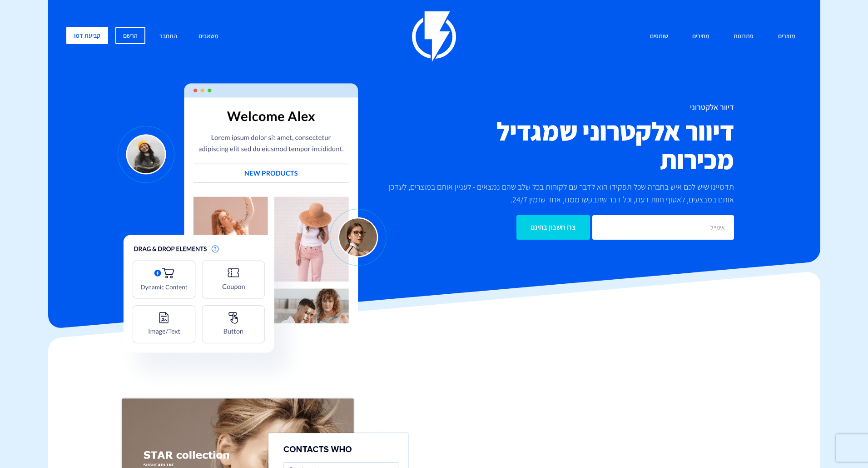  What do you see at coordinates (664, 228) in the screenshot?
I see `input: אימייל` at bounding box center [664, 228].